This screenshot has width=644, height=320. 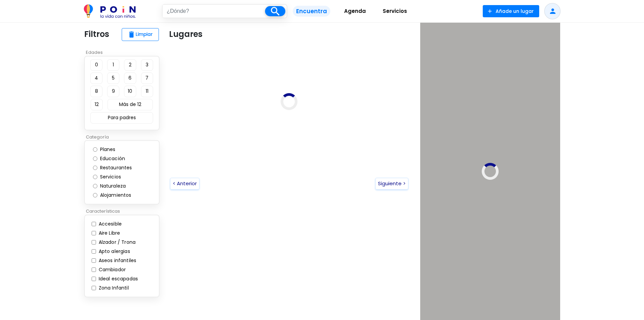 What do you see at coordinates (96, 65) in the screenshot?
I see `button: 0` at bounding box center [96, 65].